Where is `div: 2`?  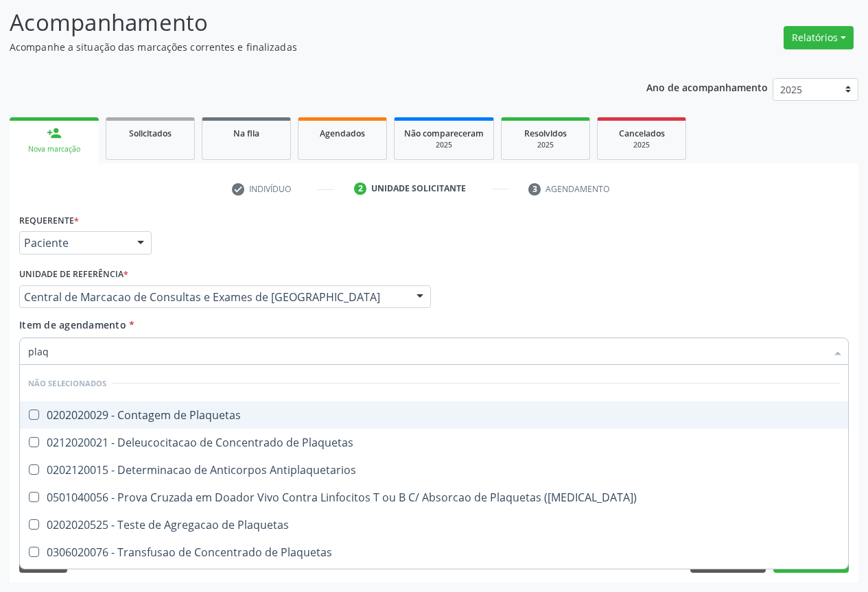
div: 2 is located at coordinates (360, 189).